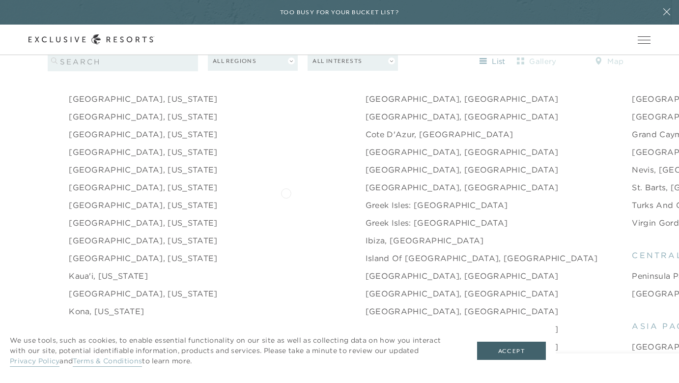 Image resolution: width=679 pixels, height=383 pixels. What do you see at coordinates (353, 61) in the screenshot?
I see `button: All Interests` at bounding box center [353, 61].